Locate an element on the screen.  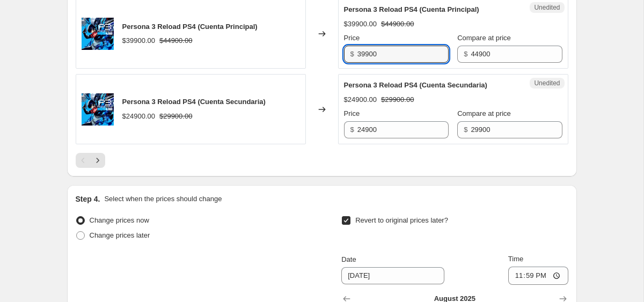
span: Time is located at coordinates (515, 258).